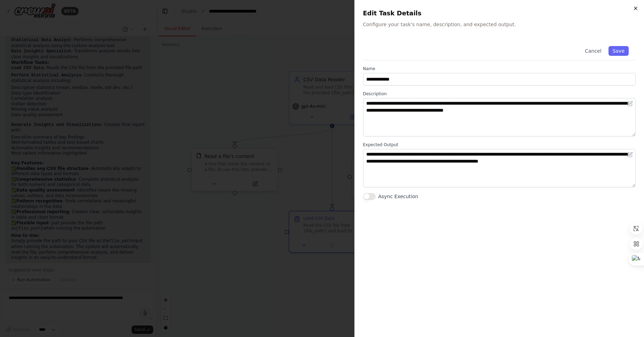 This screenshot has width=644, height=337. Describe the element at coordinates (500, 94) in the screenshot. I see `label: Description` at that location.